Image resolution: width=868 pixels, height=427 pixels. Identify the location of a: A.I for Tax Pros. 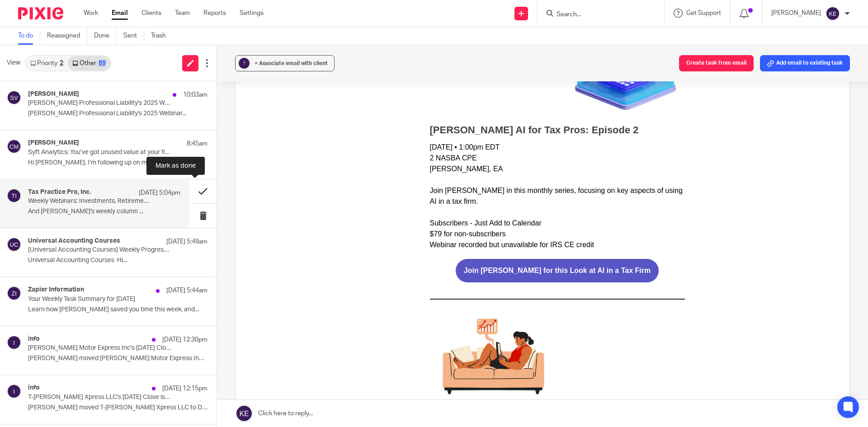
(176, 330).